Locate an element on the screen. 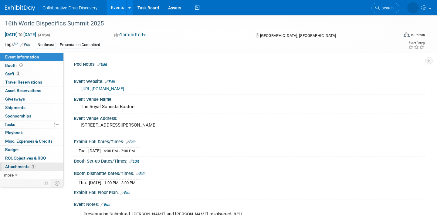 This screenshot has height=215, width=437. div: Pod Notes: is located at coordinates (249, 64).